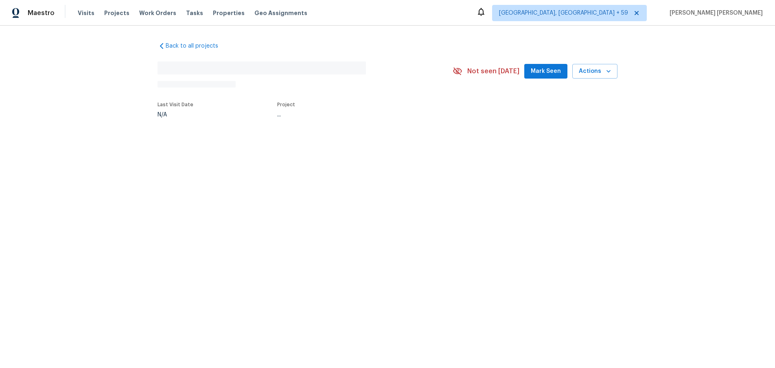 The image size is (775, 368). What do you see at coordinates (41, 13) in the screenshot?
I see `span: Maestro` at bounding box center [41, 13].